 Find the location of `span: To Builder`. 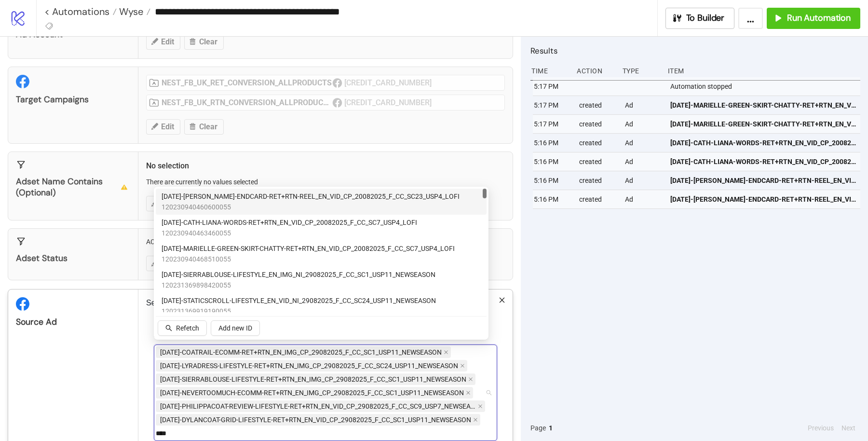

span: To Builder is located at coordinates (705, 18).